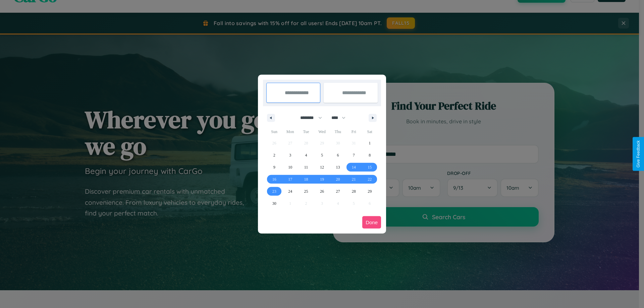  Describe the element at coordinates (354, 191) in the screenshot. I see `span: 28` at that location.